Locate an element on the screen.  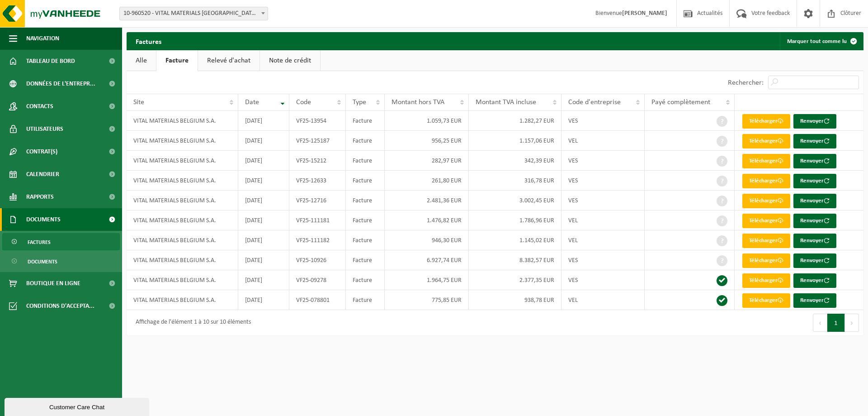
button: Previous is located at coordinates (820, 322).